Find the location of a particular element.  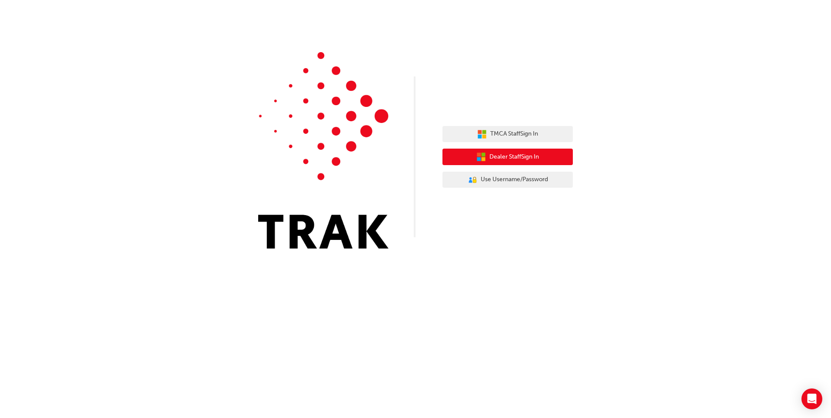

span: TMCA Staff Sign In is located at coordinates (514, 134).